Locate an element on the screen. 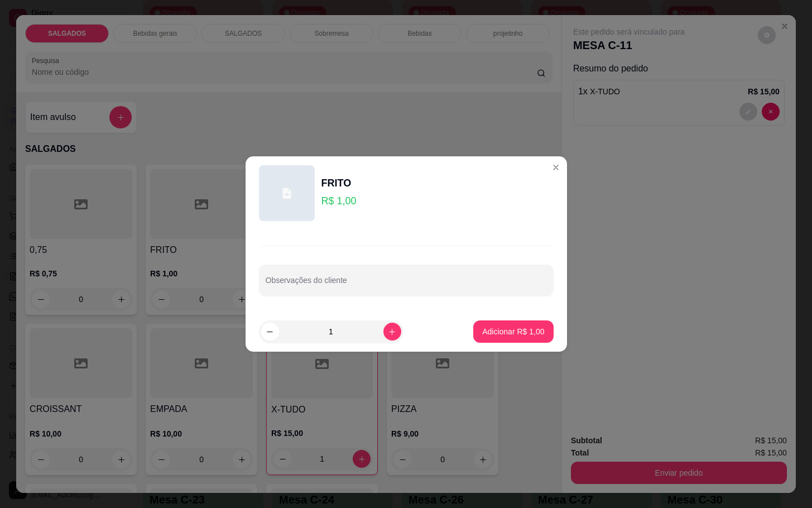  p: R$ 1,00 is located at coordinates (339, 201).